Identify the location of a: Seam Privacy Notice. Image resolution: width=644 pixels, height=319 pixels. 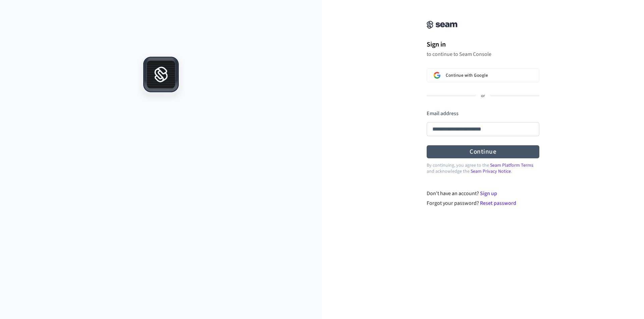
(490, 171).